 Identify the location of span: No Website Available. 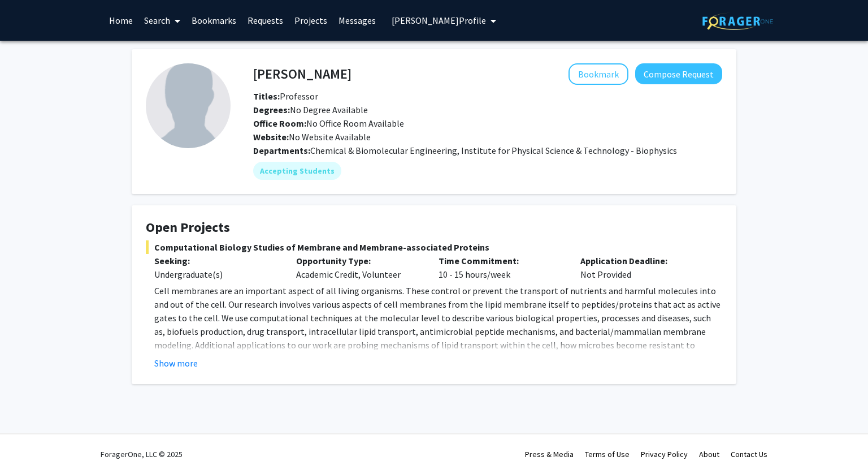
(312, 137).